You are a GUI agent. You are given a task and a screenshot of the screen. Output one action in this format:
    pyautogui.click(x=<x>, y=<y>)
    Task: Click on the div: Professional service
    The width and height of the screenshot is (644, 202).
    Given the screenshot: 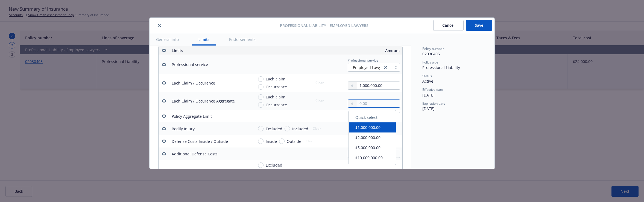 What is the action you would take?
    pyautogui.click(x=190, y=65)
    